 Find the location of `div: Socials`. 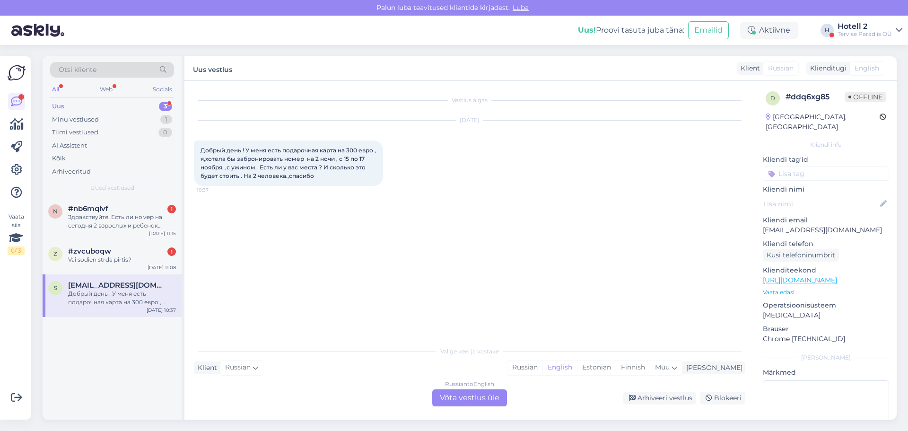

div: Socials is located at coordinates (162, 89).